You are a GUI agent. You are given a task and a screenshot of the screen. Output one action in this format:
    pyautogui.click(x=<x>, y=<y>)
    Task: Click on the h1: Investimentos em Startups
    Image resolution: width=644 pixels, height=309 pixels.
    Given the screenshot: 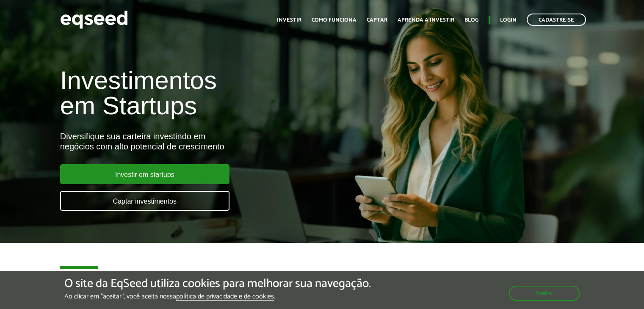 What is the action you would take?
    pyautogui.click(x=215, y=93)
    